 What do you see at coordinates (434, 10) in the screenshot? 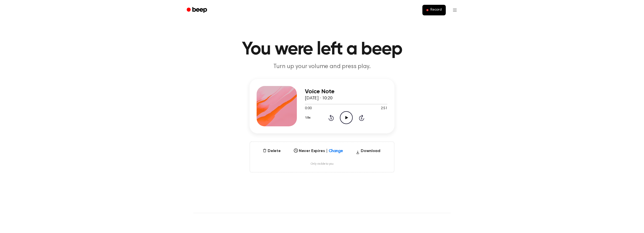
I see `button: Record` at bounding box center [434, 10].